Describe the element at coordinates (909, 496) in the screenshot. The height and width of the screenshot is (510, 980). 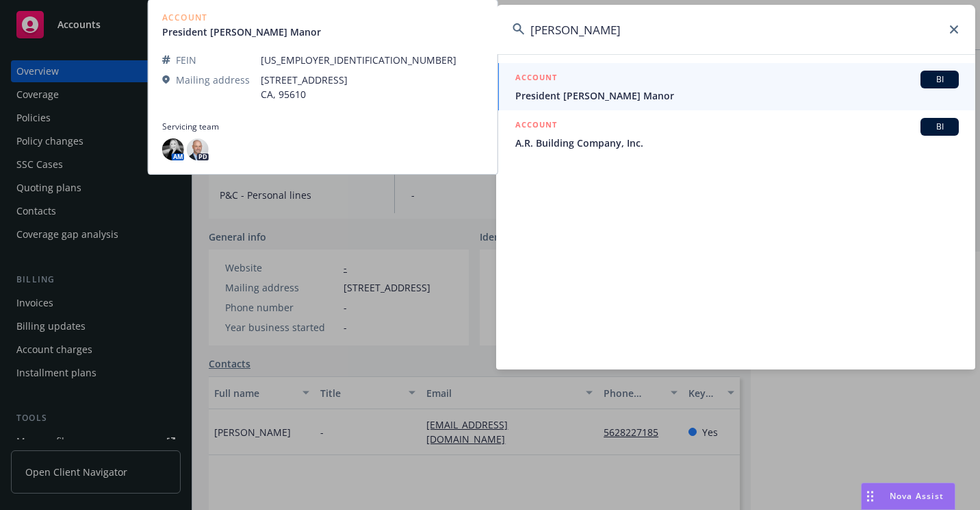
I see `button: Nova Assist` at that location.